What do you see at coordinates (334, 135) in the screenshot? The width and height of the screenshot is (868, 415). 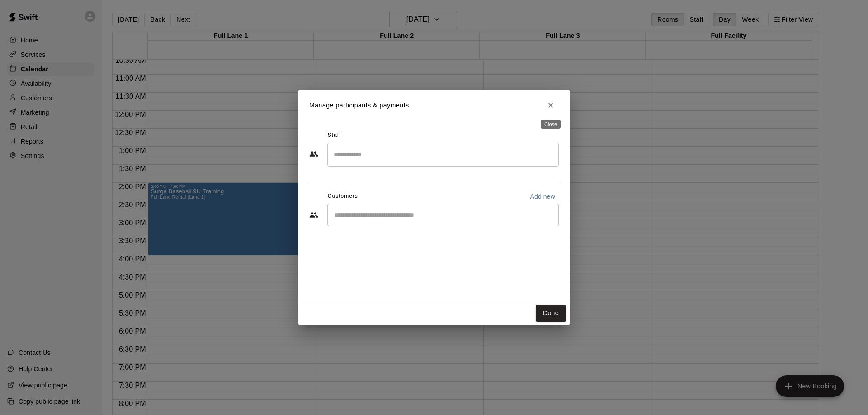 I see `span: Staff` at bounding box center [334, 135].